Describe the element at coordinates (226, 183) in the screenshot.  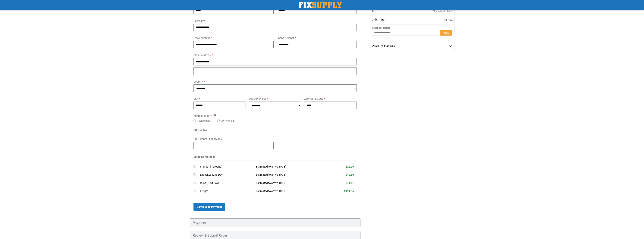
I see `td: Rush (Next Day)` at that location.